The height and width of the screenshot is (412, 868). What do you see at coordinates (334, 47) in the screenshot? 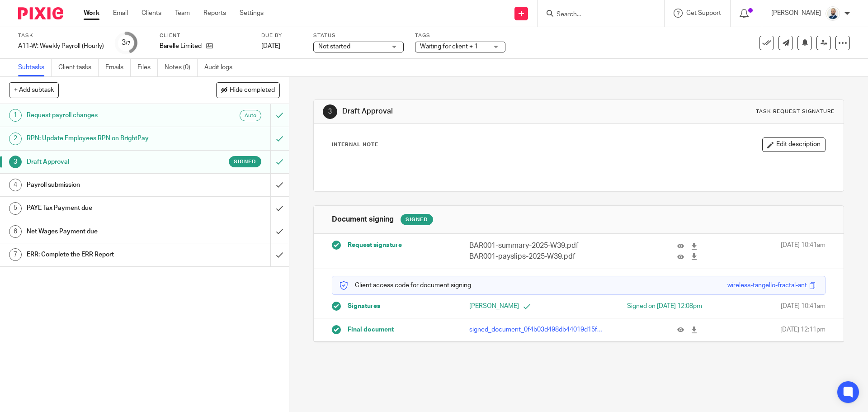
I see `span: Not started` at bounding box center [334, 47].